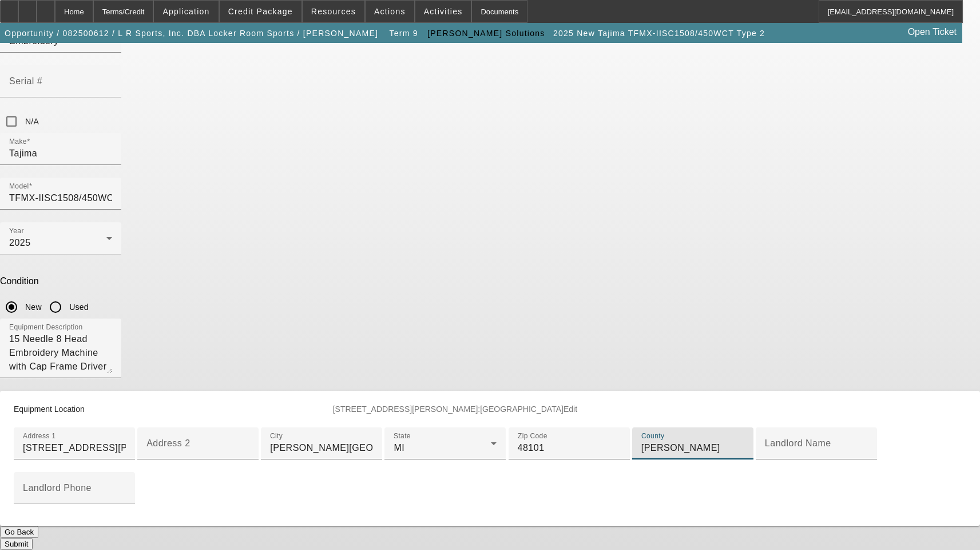 Image resolution: width=980 pixels, height=550 pixels. I want to click on a: Open Ticket, so click(932, 32).